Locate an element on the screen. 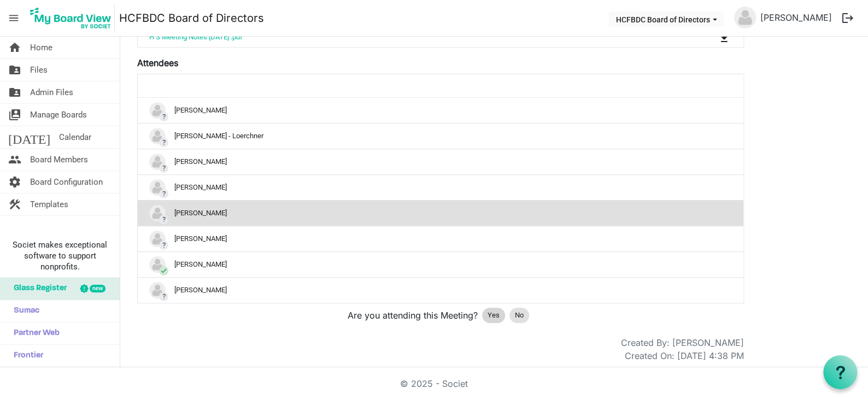 This screenshot has width=868, height=400. span: Frontier is located at coordinates (26, 356).